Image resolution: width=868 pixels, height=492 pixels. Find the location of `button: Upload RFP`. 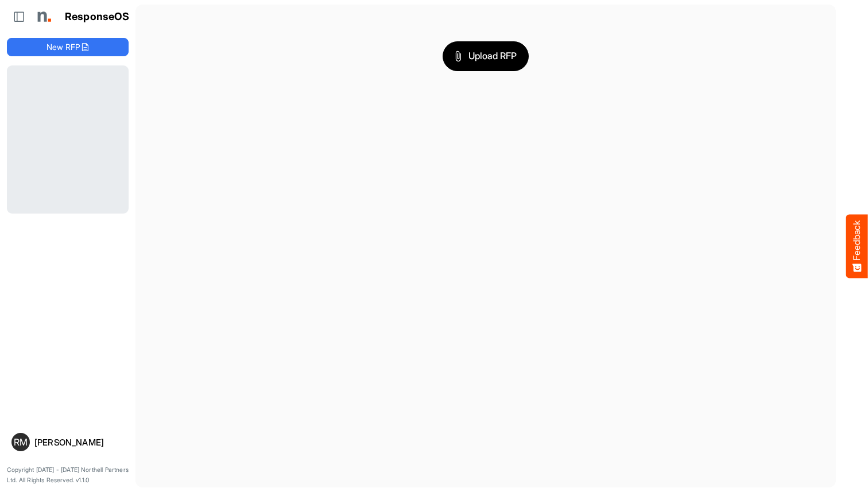

button: Upload RFP is located at coordinates (486, 56).